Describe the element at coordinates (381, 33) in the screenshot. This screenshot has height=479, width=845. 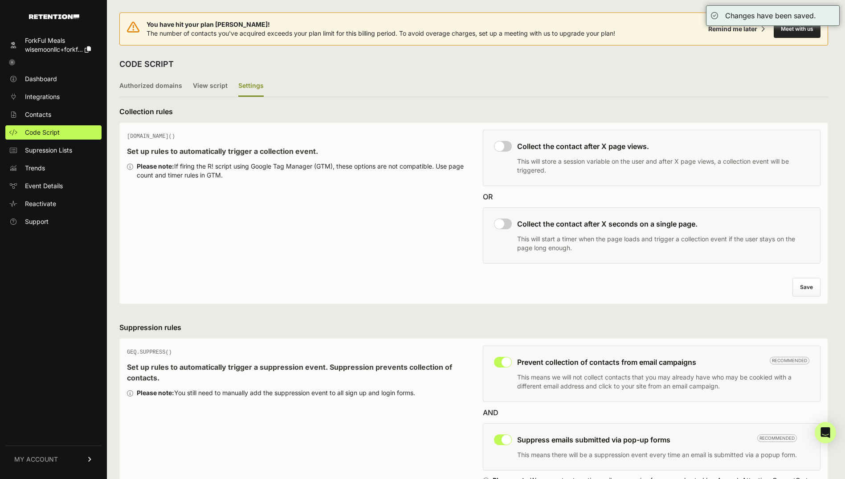
I see `span: The number of contacts you've acquired exceeds your plan limit for this billing period. To avoid ...` at that location.